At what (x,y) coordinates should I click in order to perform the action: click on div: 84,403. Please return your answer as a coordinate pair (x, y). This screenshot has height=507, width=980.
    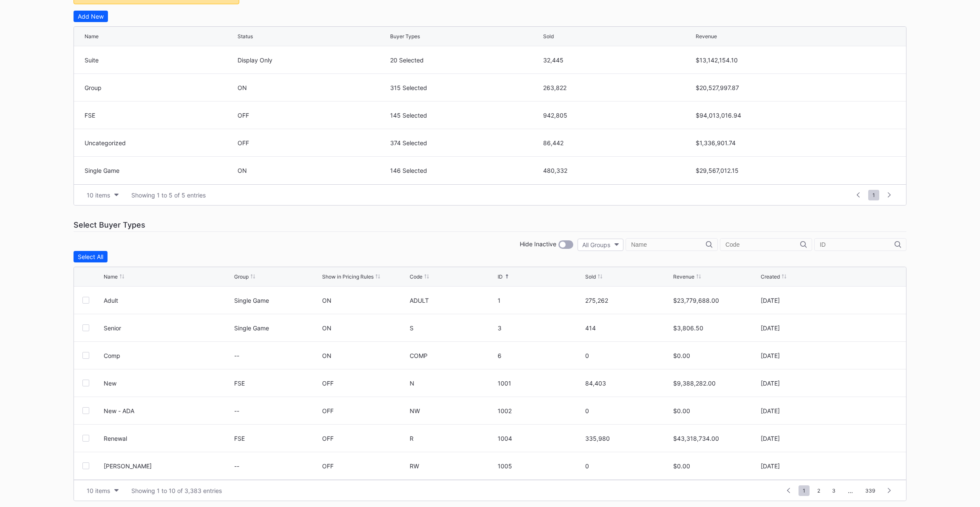
    Looking at the image, I should click on (628, 383).